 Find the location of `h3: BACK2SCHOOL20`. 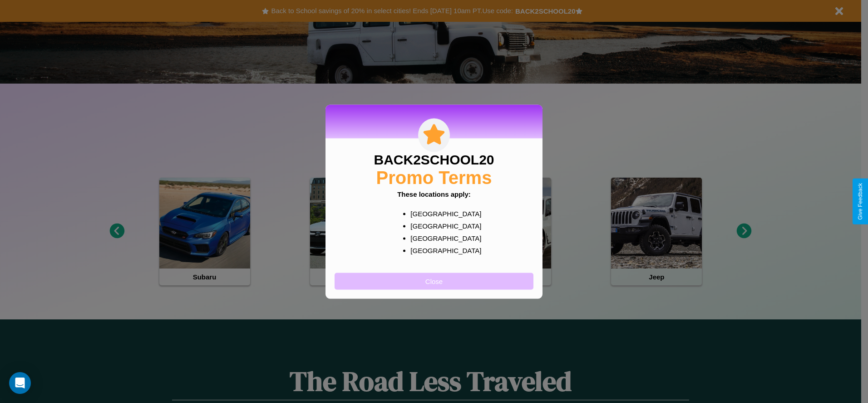

h3: BACK2SCHOOL20 is located at coordinates (434, 160).